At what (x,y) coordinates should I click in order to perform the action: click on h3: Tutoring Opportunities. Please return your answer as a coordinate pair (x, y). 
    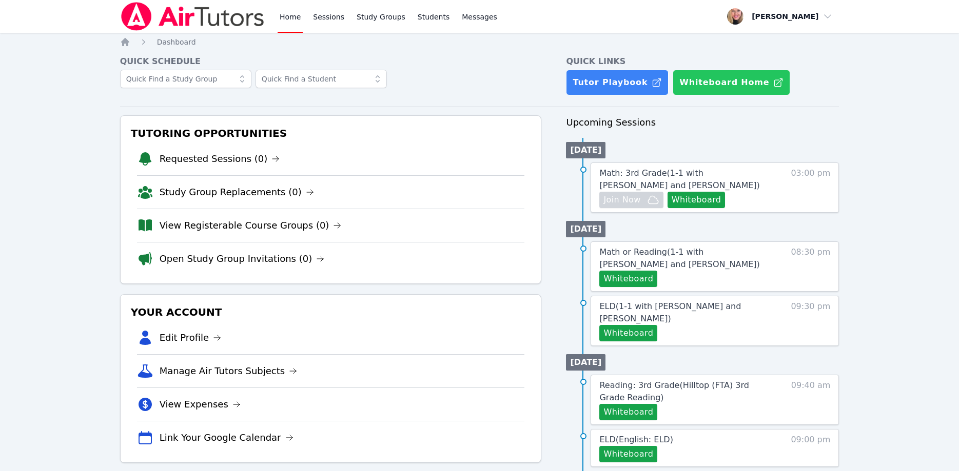
    Looking at the image, I should click on (331, 133).